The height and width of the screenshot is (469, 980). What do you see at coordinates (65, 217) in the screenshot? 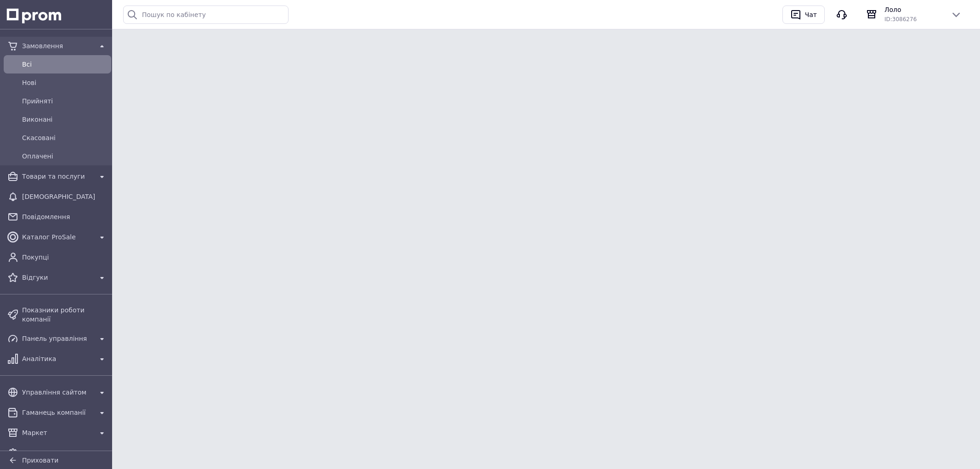
I see `span: Повідомлення` at bounding box center [65, 217].